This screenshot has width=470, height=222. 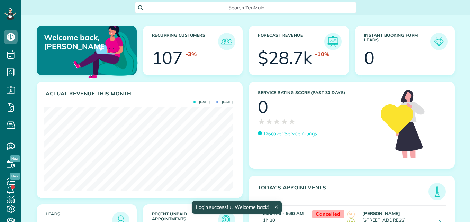 What do you see at coordinates (343, 193) in the screenshot?
I see `h3: Today's Appointments` at bounding box center [343, 193].